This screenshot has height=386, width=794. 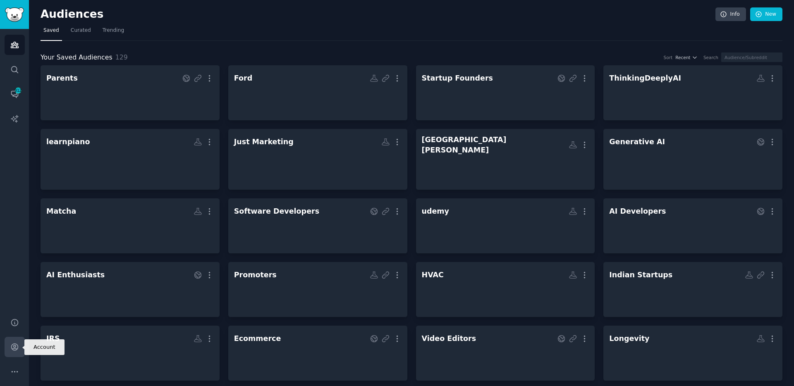 I want to click on button: Recent, so click(x=686, y=57).